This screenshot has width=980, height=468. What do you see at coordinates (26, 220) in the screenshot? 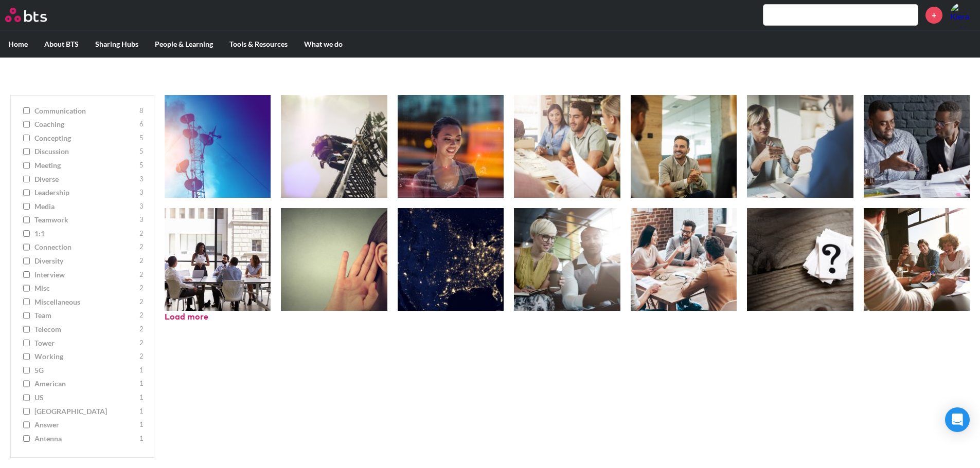
I see `input: teamwork 3` at bounding box center [26, 220].